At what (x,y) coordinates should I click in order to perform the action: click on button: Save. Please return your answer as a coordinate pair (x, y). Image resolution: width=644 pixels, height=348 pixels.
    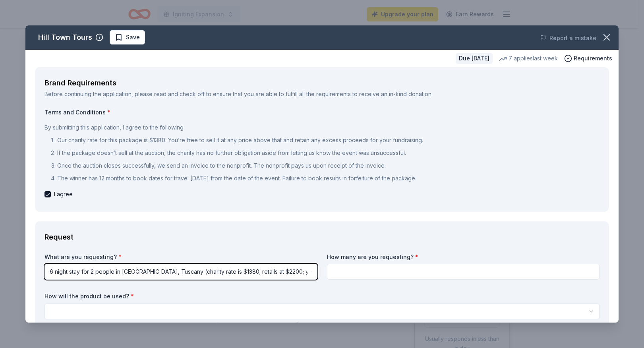
    Looking at the image, I should click on (127, 37).